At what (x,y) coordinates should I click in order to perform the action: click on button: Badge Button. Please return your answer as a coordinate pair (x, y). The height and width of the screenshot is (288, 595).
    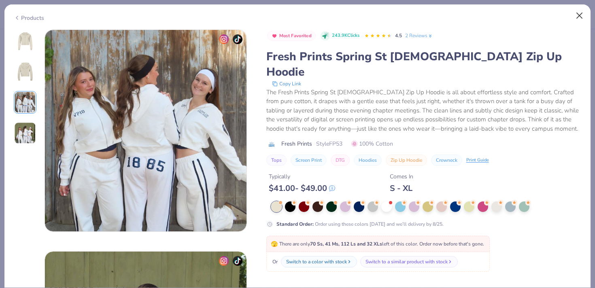
    Looking at the image, I should click on (292, 36).